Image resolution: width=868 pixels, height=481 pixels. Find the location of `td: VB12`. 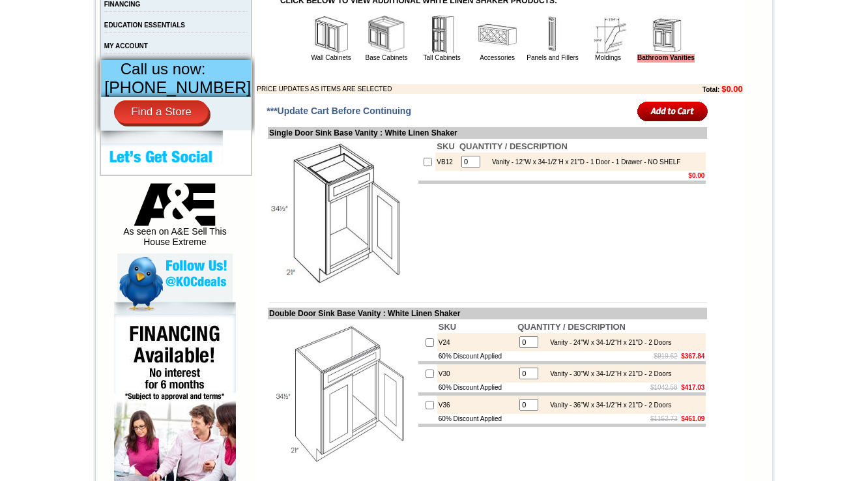

td: VB12 is located at coordinates (446, 162).